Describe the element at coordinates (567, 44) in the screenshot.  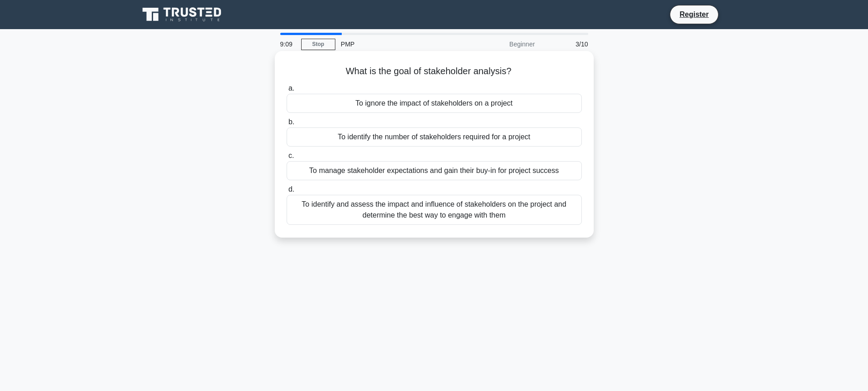
I see `div: 3/10` at that location.